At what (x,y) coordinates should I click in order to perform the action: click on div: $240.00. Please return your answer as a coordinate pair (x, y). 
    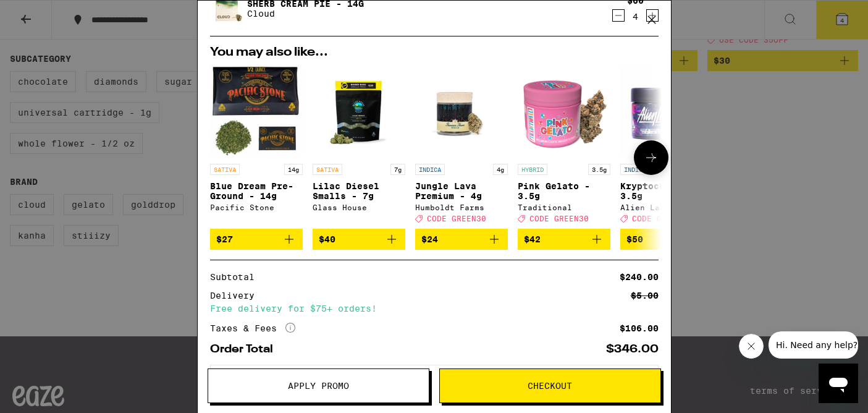
    Looking at the image, I should click on (638, 277).